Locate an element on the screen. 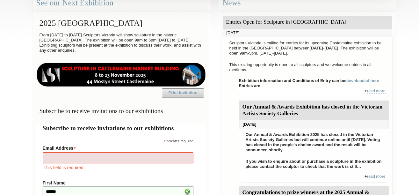 This screenshot has height=195, width=419. div: Our Annual & Awards Exhibition has closed in the Victorian Artists Society Galleries is located at coordinates (314, 110).